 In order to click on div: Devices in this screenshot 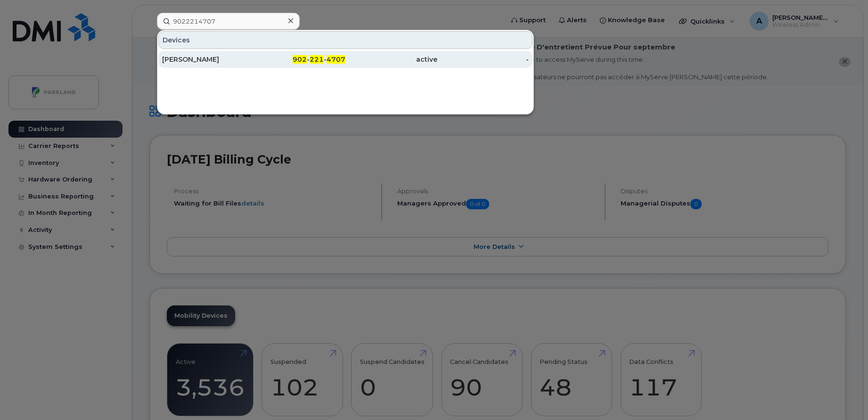, I will do `click(345, 40)`.